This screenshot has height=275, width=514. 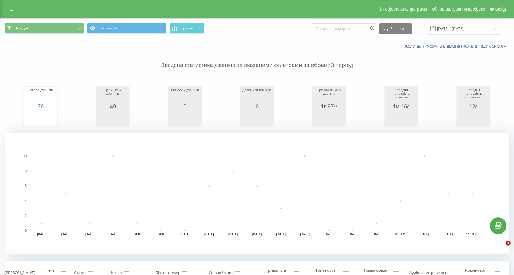 I want to click on text: 10, so click(x=25, y=156).